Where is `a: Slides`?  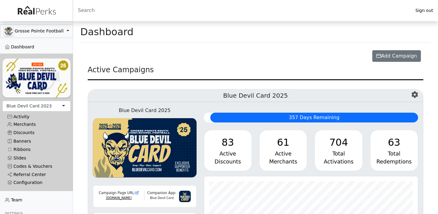 a: Slides is located at coordinates (36, 157).